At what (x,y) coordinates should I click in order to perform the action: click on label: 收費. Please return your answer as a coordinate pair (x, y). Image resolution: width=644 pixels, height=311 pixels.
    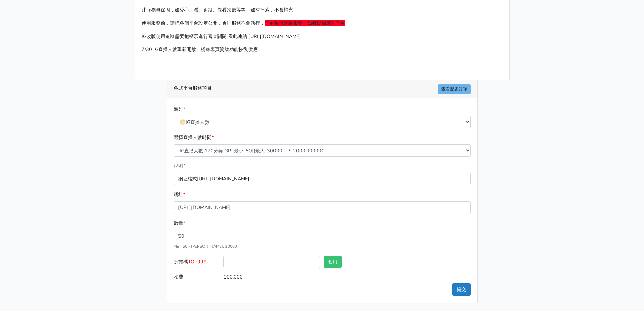
    Looking at the image, I should click on (197, 277).